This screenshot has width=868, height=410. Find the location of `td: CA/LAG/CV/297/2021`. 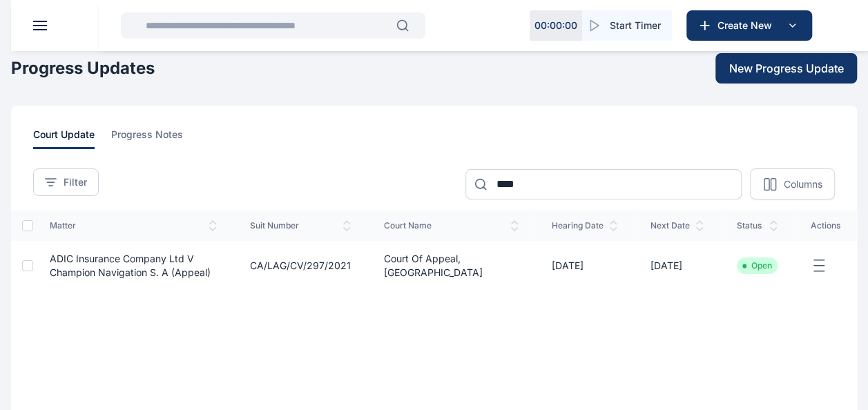

td: CA/LAG/CV/297/2021 is located at coordinates (301, 266).